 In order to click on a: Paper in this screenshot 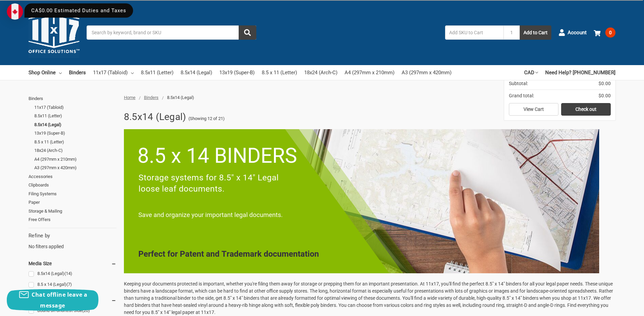, I will do `click(72, 202)`.